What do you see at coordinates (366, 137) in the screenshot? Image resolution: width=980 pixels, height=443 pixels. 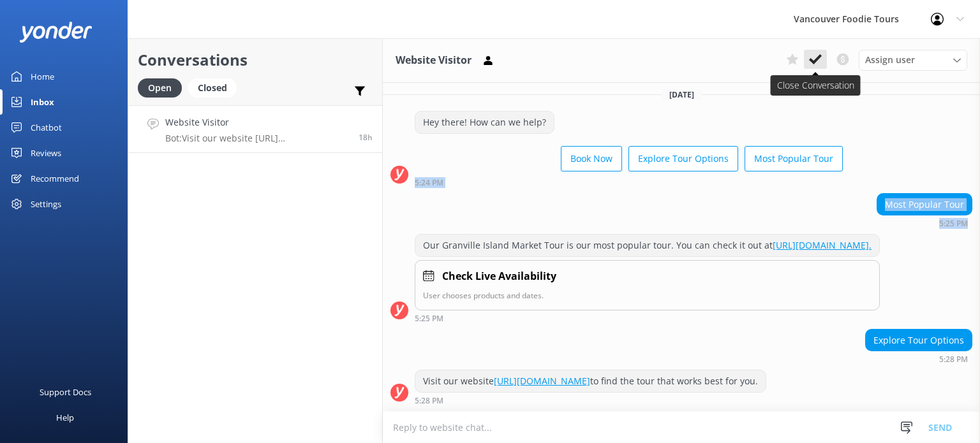 I see `span: Sep 21 2025 05:28pm (UTC -07:00) America/Tijuana` at bounding box center [366, 137].